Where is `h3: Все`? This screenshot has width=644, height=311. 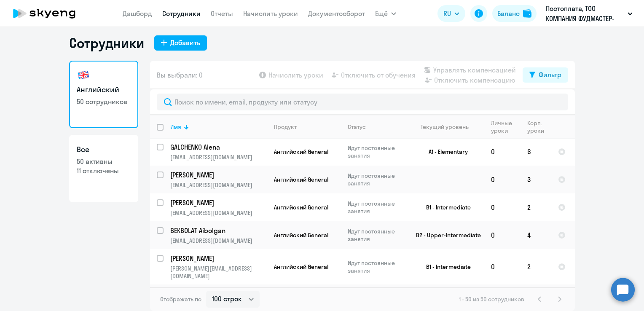 h3: Все is located at coordinates (104, 150).